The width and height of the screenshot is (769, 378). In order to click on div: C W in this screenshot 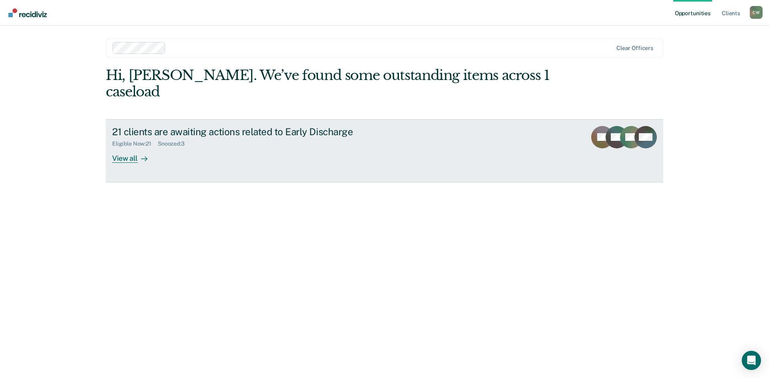, I will do `click(756, 12)`.